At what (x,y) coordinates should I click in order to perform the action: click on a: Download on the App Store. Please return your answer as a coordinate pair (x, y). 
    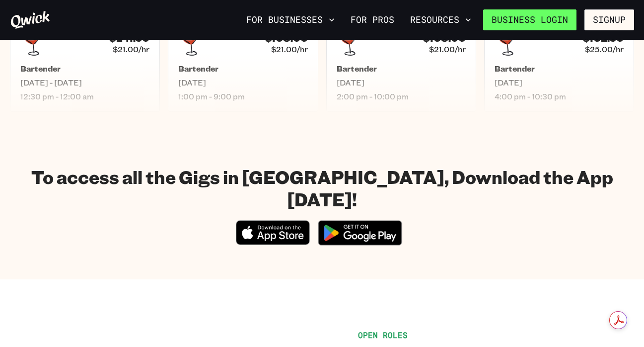
    Looking at the image, I should click on (273, 242).